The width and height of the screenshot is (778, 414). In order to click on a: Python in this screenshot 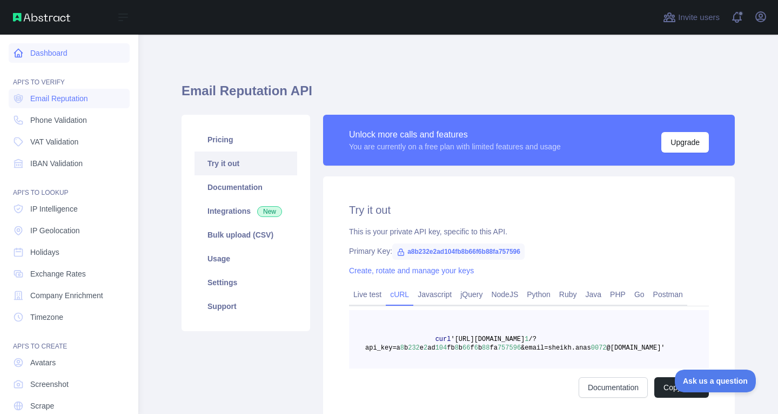, I will do `click(539, 294)`.